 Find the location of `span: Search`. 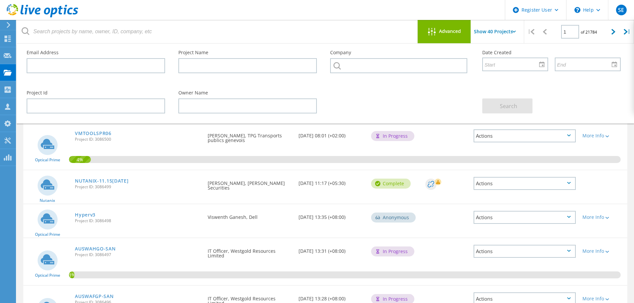

span: Search is located at coordinates (508, 106).